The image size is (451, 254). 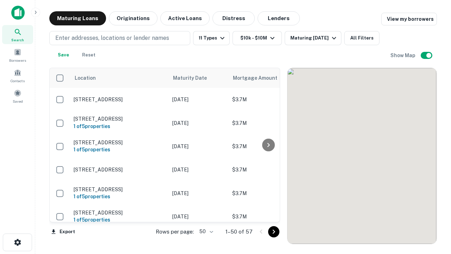 What do you see at coordinates (63, 55) in the screenshot?
I see `button: Save your search to get updates of matches that match your search criteria.` at bounding box center [63, 55].